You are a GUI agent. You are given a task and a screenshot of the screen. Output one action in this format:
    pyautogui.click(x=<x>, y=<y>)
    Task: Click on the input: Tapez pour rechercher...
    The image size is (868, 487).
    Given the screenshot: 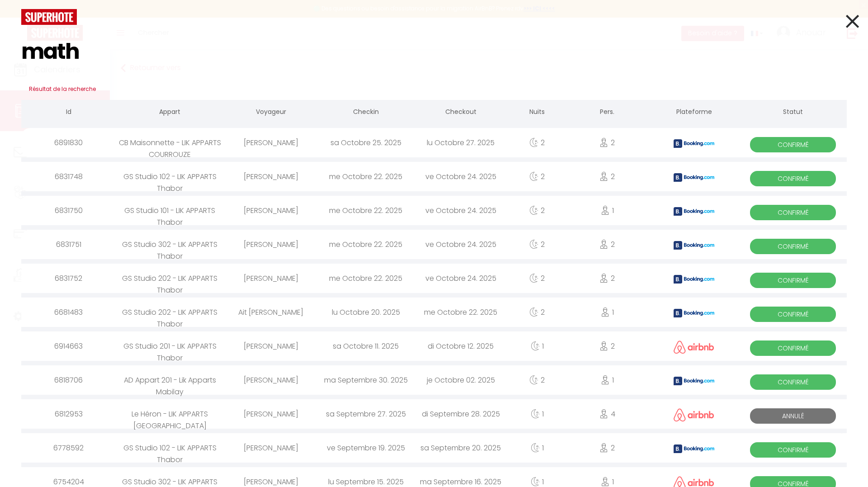 What is the action you would take?
    pyautogui.click(x=434, y=52)
    